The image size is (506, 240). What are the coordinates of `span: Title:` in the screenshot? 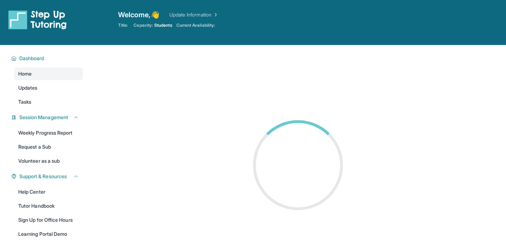 It's located at (123, 25).